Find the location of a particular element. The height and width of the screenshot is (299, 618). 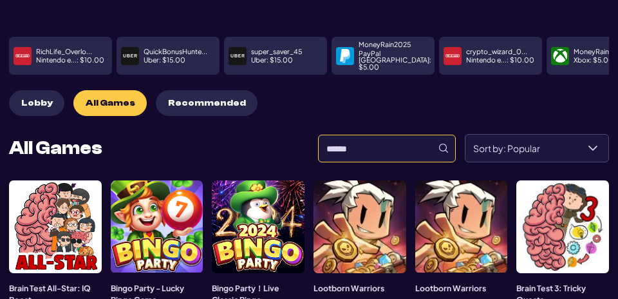

button: All Games is located at coordinates (110, 103).